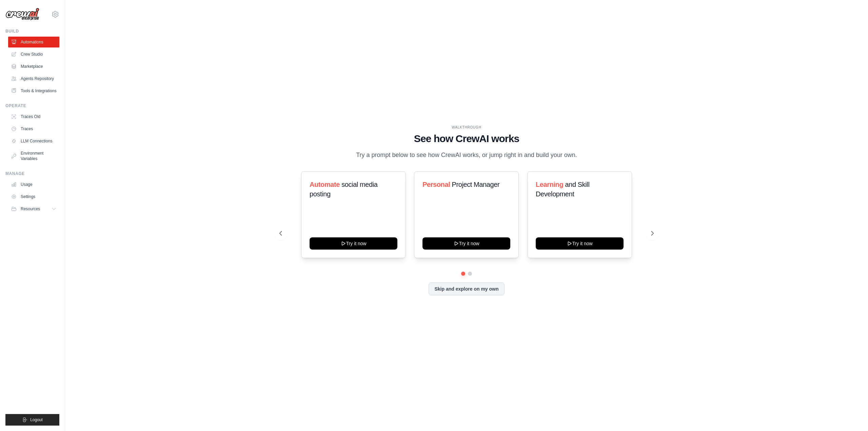  What do you see at coordinates (475, 185) in the screenshot?
I see `span: Project Manager` at bounding box center [475, 185].